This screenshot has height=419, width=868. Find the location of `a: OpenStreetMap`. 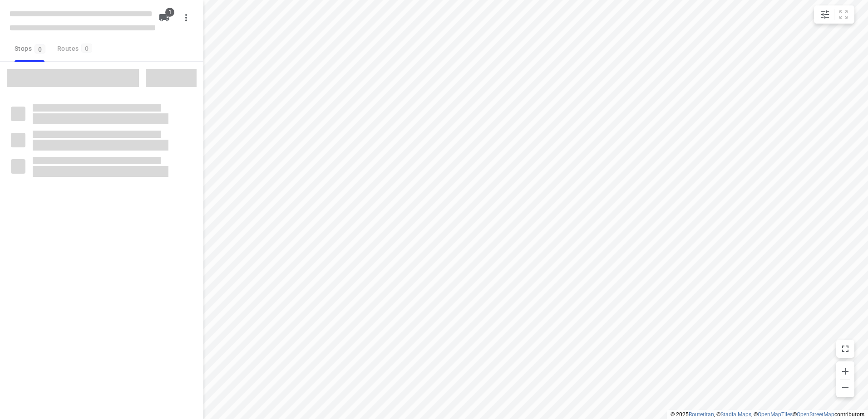

a: OpenStreetMap is located at coordinates (815, 415).